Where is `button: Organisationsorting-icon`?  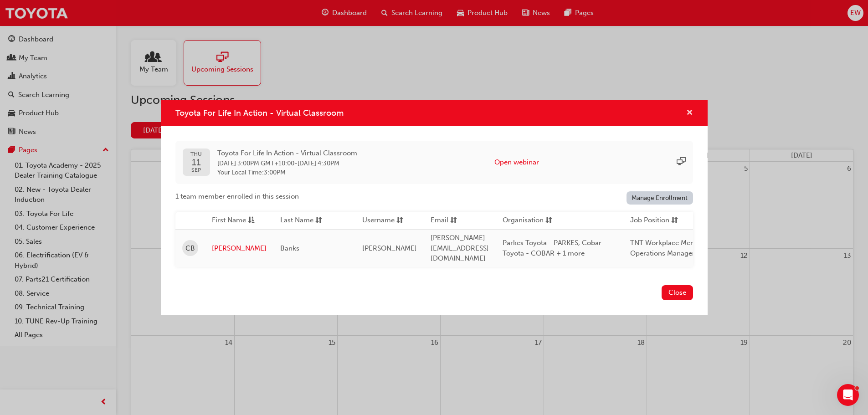
button: Organisationsorting-icon is located at coordinates (528, 220).